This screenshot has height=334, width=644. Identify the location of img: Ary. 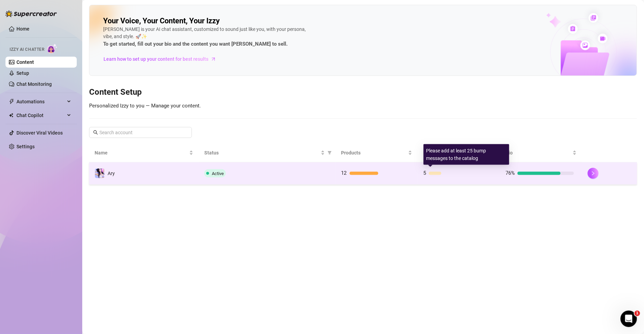
(100, 173).